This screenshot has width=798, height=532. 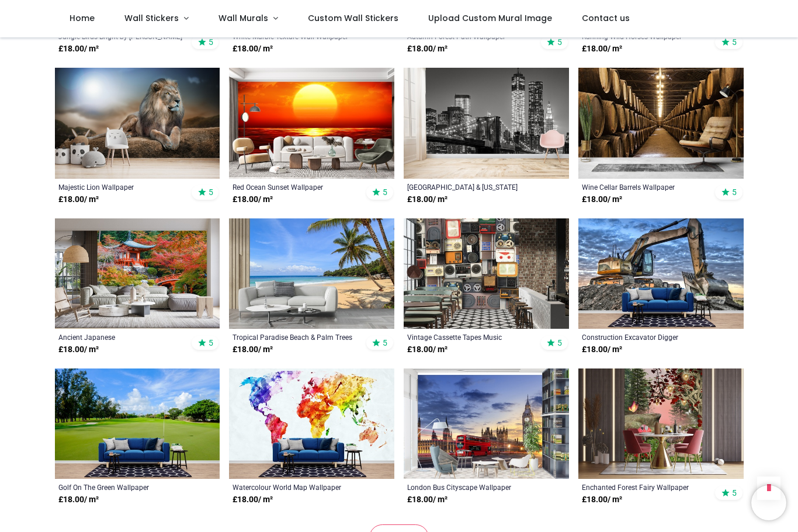 I want to click on span: Home, so click(x=82, y=18).